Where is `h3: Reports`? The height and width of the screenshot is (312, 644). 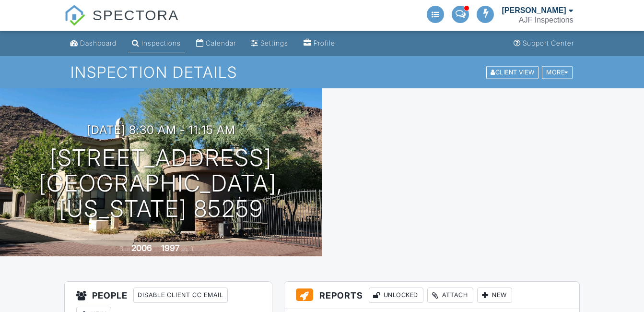
h3: Reports is located at coordinates (431, 295).